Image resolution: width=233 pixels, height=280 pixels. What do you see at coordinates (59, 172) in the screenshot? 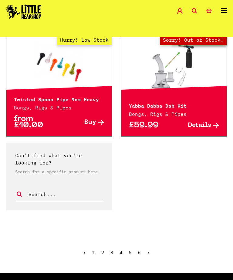
I see `p: Search for a specific product here` at bounding box center [59, 172].